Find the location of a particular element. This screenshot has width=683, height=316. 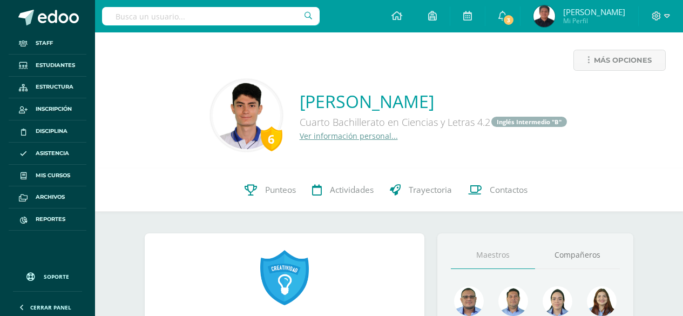

a: Reportes is located at coordinates (48, 219).